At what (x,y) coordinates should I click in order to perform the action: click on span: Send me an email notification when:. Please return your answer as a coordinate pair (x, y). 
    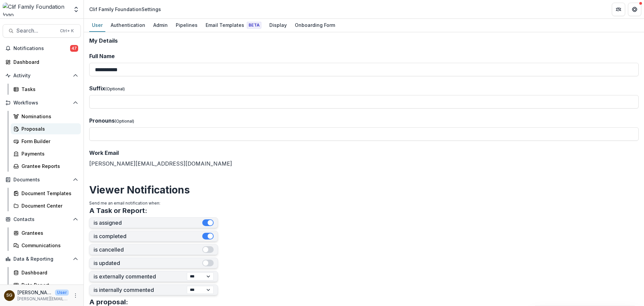
    Looking at the image, I should click on (125, 203).